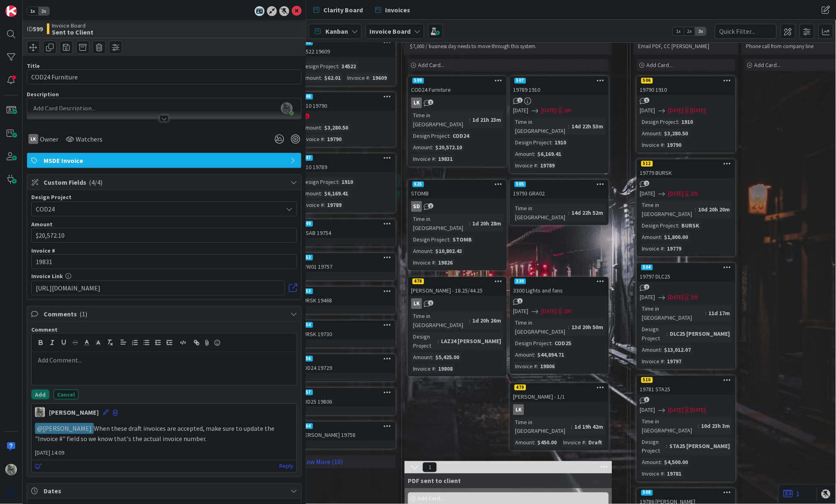  What do you see at coordinates (550, 153) in the screenshot?
I see `div: $6,169.41` at bounding box center [550, 153].